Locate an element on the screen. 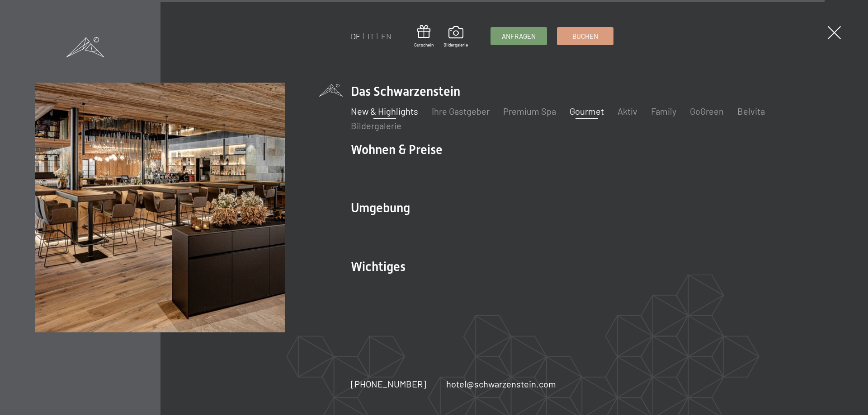 The height and width of the screenshot is (415, 868). a: Buchen is located at coordinates (585, 36).